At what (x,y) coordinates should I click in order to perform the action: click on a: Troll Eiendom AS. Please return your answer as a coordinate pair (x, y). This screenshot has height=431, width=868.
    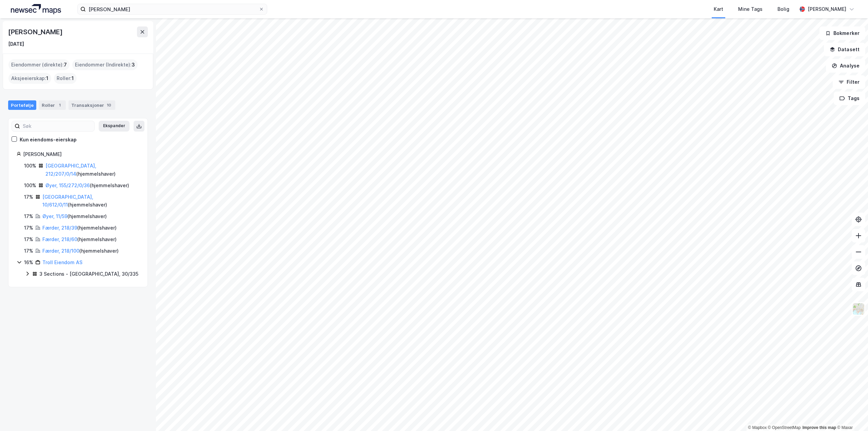
    Looking at the image, I should click on (62, 263).